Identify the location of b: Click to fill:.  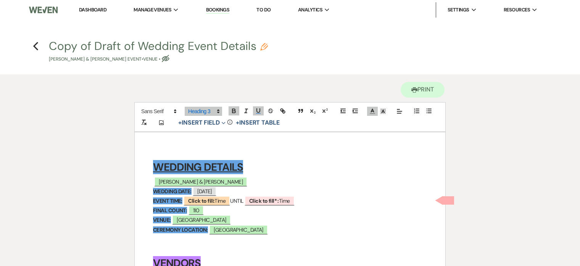
(201, 201).